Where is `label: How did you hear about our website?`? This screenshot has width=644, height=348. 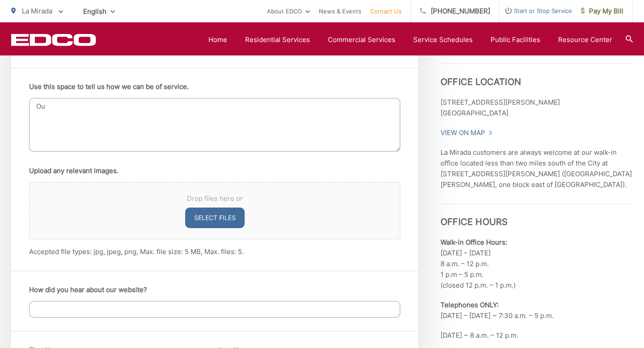
label: How did you hear about our website? is located at coordinates (88, 289).